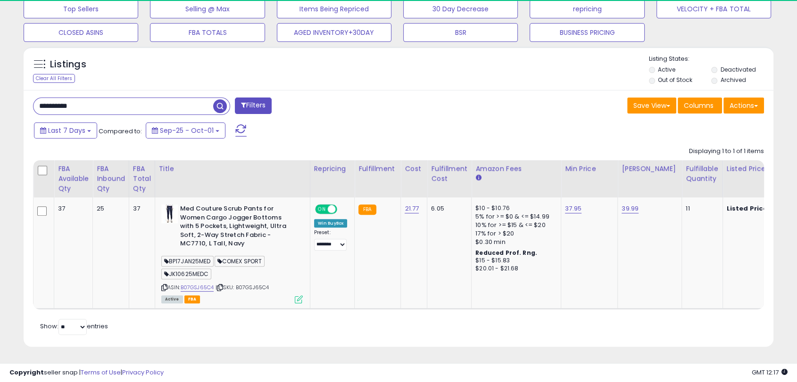 This screenshot has width=797, height=382. Describe the element at coordinates (332, 169) in the screenshot. I see `div: Repricing` at that location.